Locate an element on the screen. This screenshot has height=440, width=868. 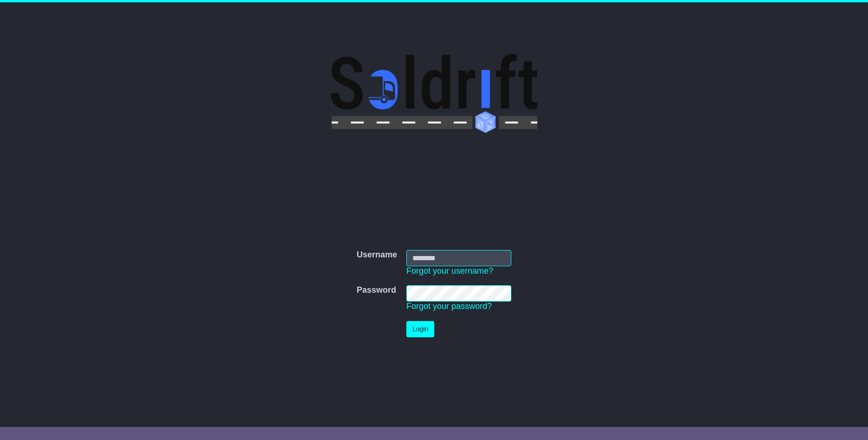
a: Forgot your username? is located at coordinates (450, 271).